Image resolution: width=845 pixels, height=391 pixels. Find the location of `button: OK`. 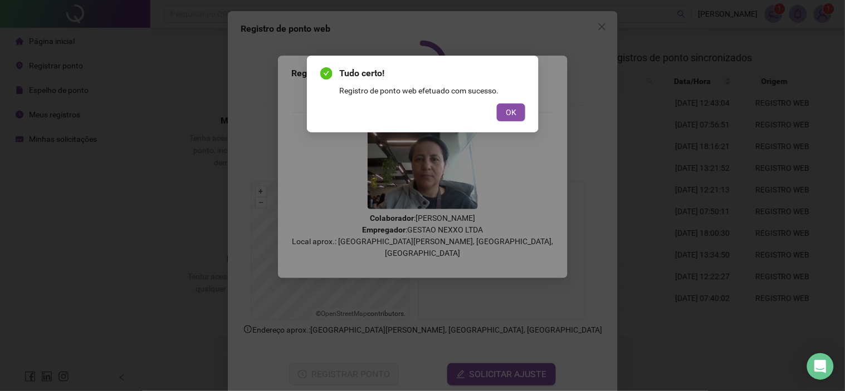

button: OK is located at coordinates (511, 112).